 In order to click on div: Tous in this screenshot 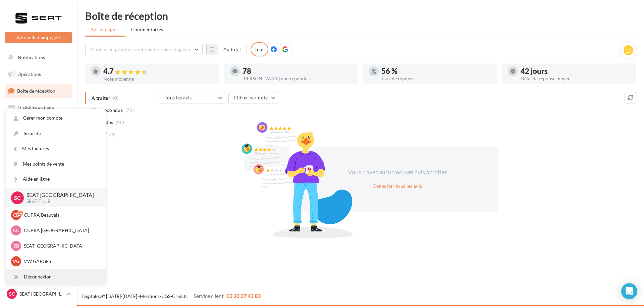, I will do `click(259, 49)`.